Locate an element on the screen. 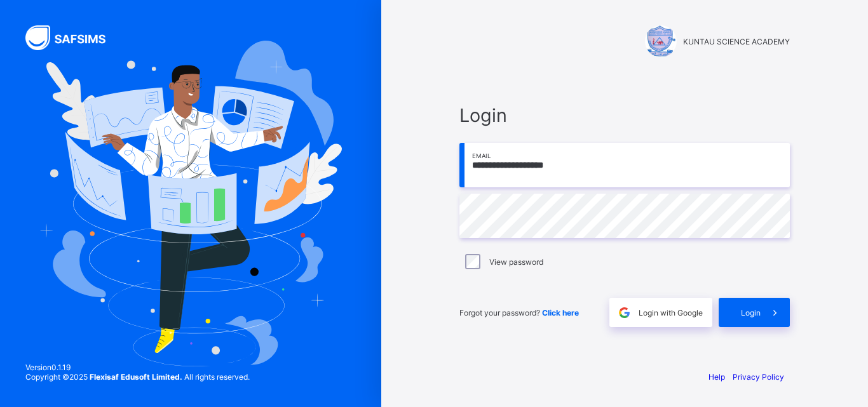 The image size is (868, 407). a: Click here is located at coordinates (560, 313).